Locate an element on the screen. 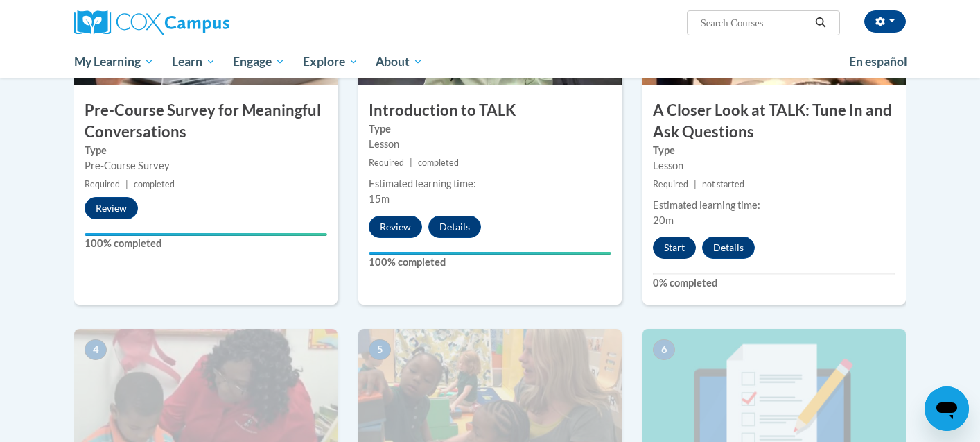 This screenshot has width=980, height=442. h3: Introduction to TALK is located at coordinates (490, 110).